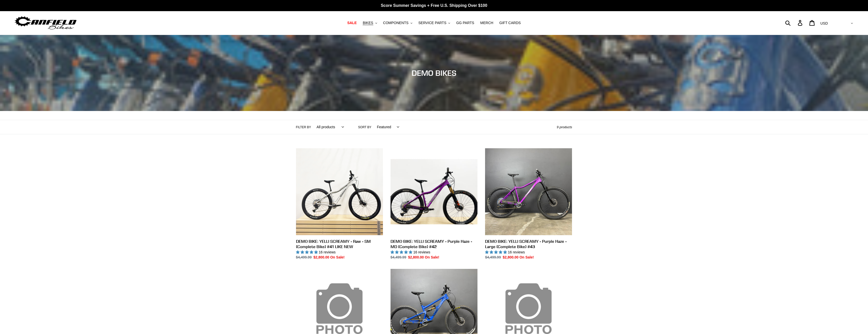  Describe the element at coordinates (565, 127) in the screenshot. I see `span: 9 products` at that location.